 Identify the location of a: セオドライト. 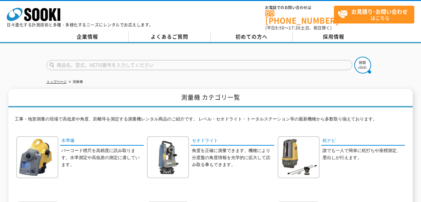
(232, 141).